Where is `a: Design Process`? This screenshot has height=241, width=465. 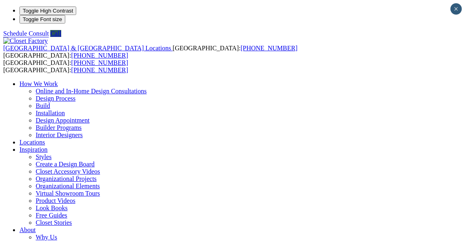 a: Design Process is located at coordinates (56, 98).